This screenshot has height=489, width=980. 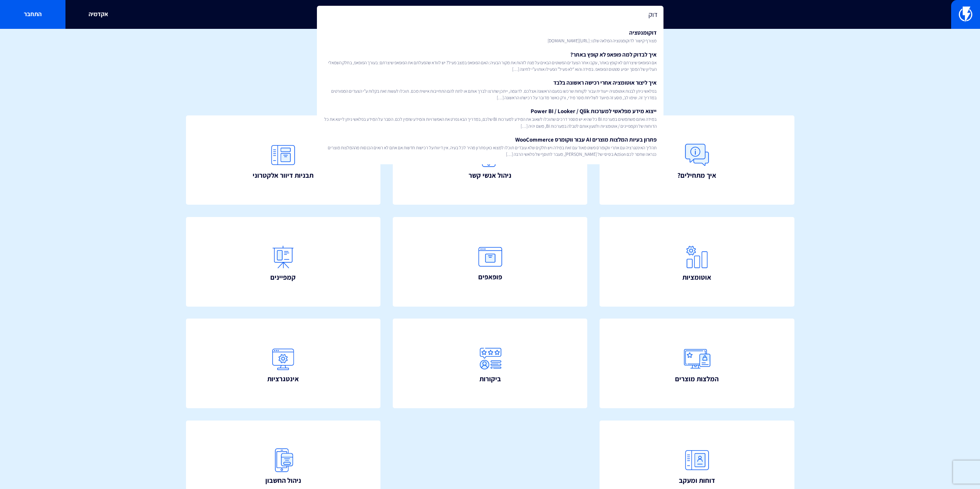 I want to click on span: המלצות מוצרים, so click(x=697, y=379).